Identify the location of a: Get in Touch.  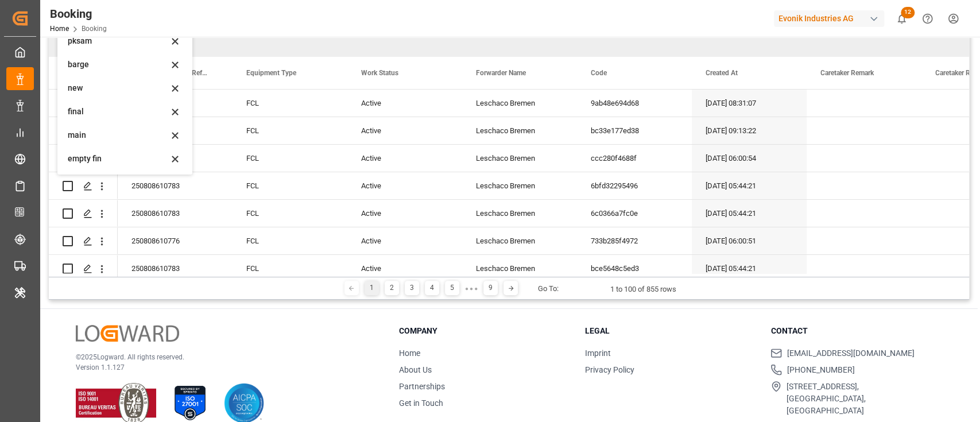
(421, 404).